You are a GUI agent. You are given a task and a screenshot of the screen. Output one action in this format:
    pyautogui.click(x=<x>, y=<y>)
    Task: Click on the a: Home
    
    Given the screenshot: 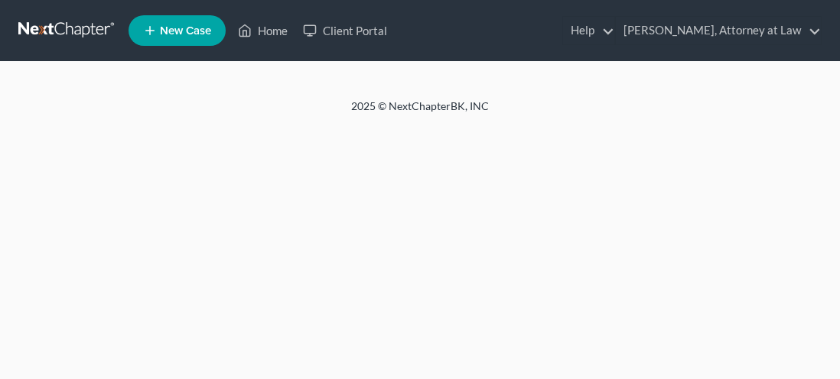 What is the action you would take?
    pyautogui.click(x=262, y=31)
    